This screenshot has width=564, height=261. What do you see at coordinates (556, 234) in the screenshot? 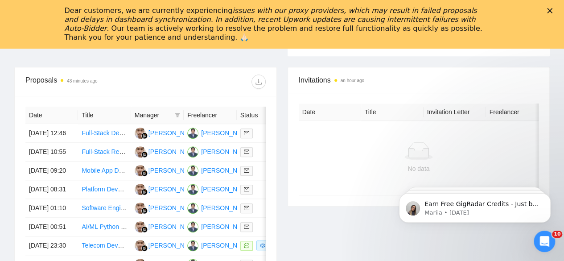
I see `span: 10` at bounding box center [556, 234].